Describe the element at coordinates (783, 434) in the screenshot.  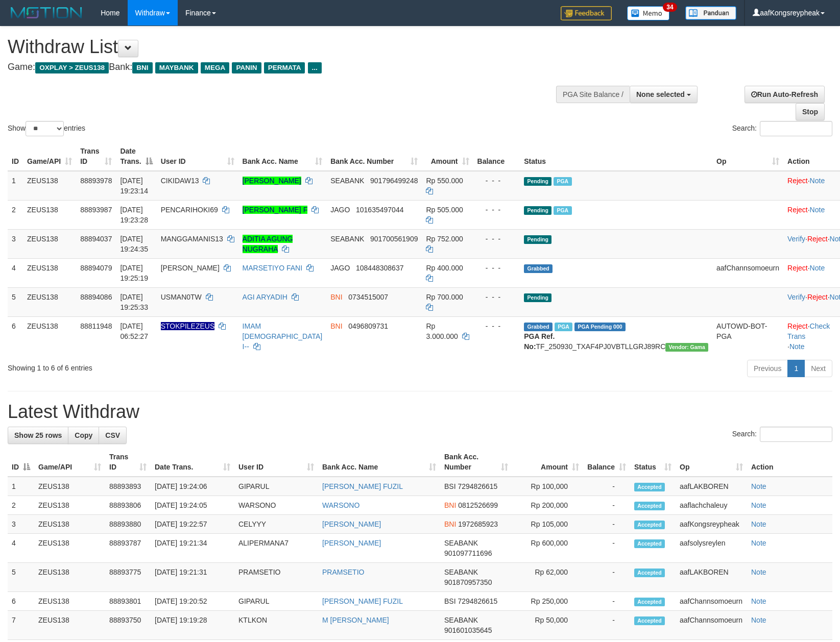
I see `label: Search:` at that location.